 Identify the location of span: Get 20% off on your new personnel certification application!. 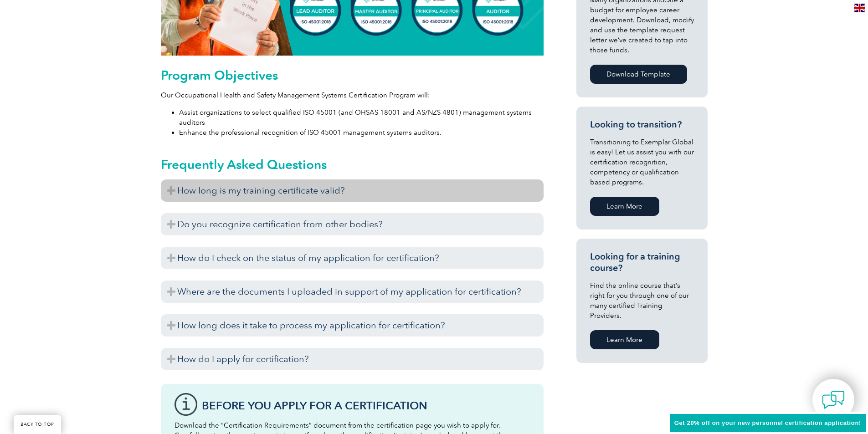
(768, 423).